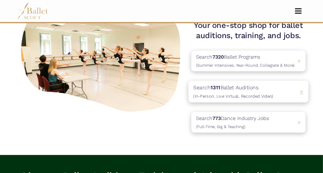 Image resolution: width=323 pixels, height=173 pixels. What do you see at coordinates (218, 57) in the screenshot?
I see `b: 7320` at bounding box center [218, 57].